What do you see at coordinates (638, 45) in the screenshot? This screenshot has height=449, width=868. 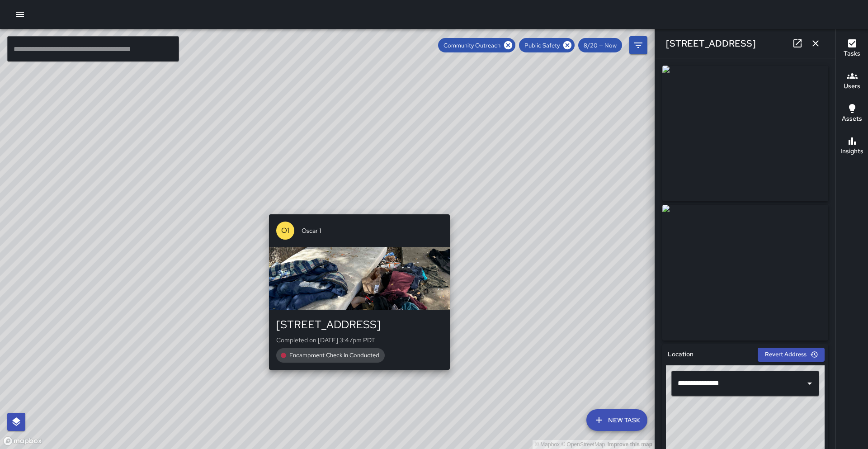 I see `button: Filters` at bounding box center [638, 45].